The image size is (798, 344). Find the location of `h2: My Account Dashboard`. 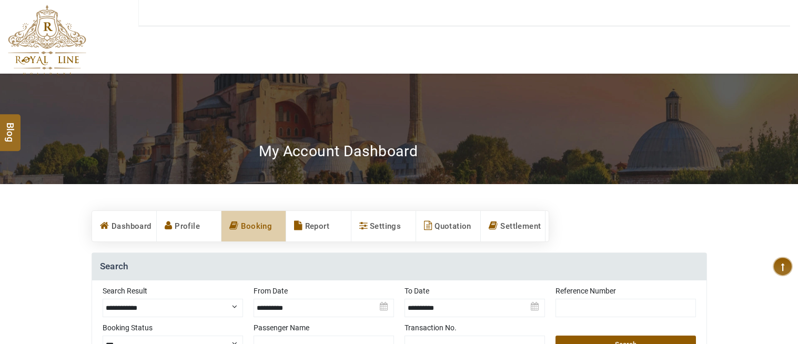

h2: My Account Dashboard is located at coordinates (338, 151).